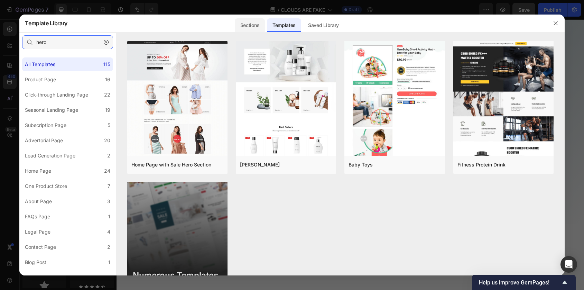 The width and height of the screenshot is (584, 290). I want to click on div: 16, so click(107, 79).